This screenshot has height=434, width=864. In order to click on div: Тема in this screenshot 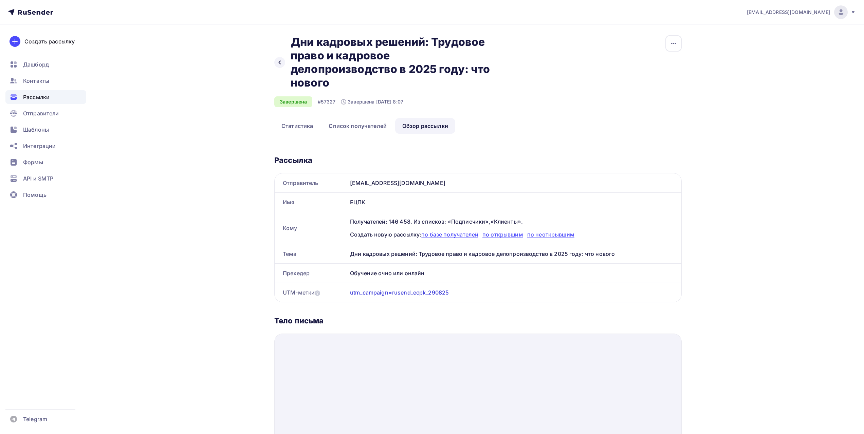, I will do `click(311, 254)`.